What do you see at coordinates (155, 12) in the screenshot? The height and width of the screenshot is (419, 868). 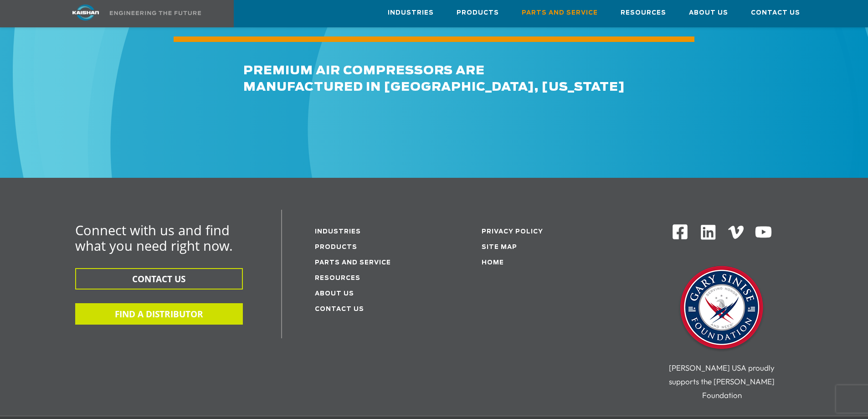 I see `img: Engineering the future` at bounding box center [155, 12].